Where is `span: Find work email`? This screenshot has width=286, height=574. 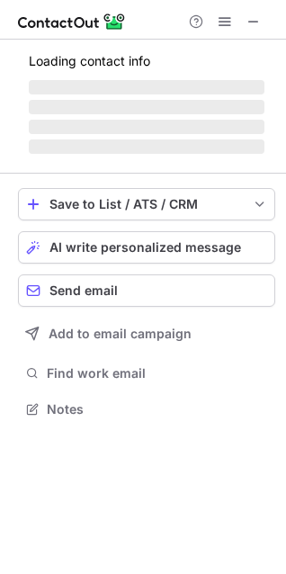 span: Find work email is located at coordinates (157, 373).